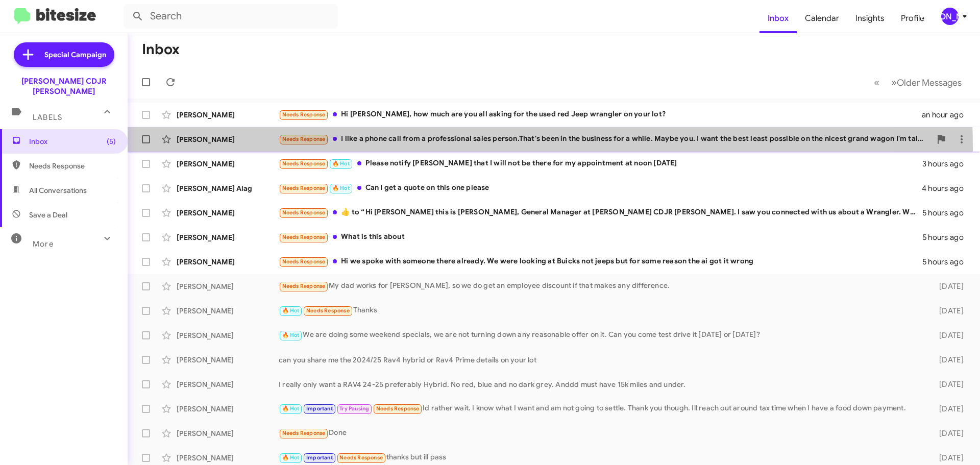 The width and height of the screenshot is (980, 465). Describe the element at coordinates (600, 188) in the screenshot. I see `div: Can I get a quote on this one please` at that location.